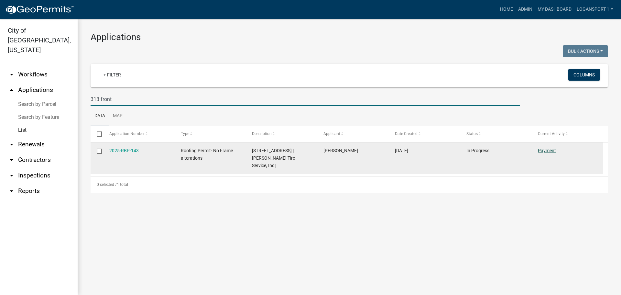  I want to click on datatable-header-cell: Date Created, so click(424, 134).